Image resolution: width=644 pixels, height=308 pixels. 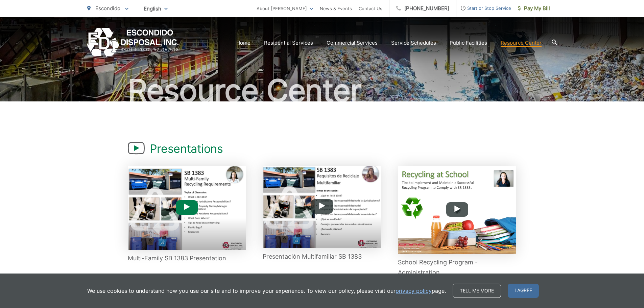 I want to click on a: Contact Us, so click(x=371, y=8).